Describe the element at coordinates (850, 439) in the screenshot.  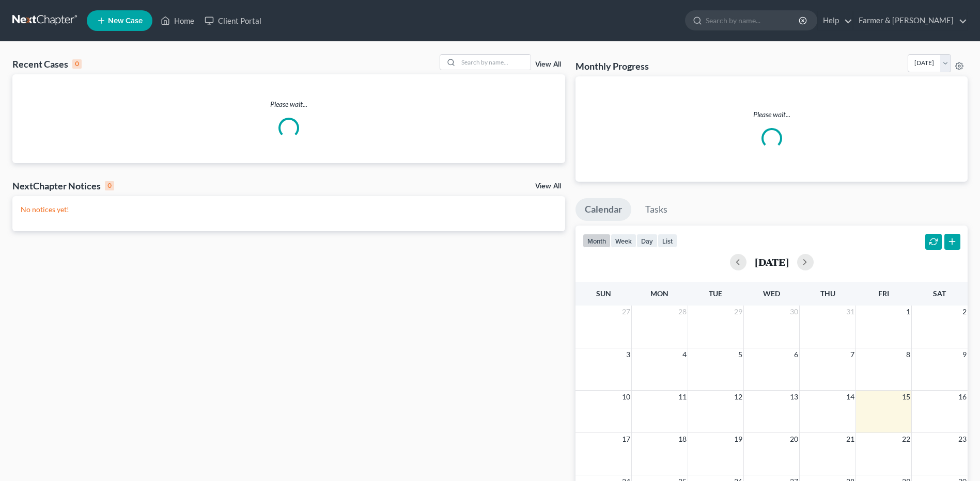
I see `span: 21` at that location.